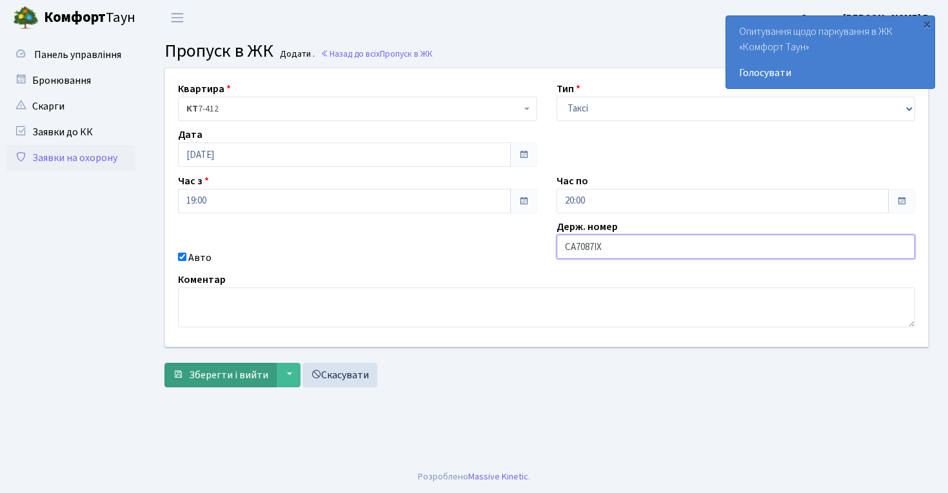 The image size is (948, 493). Describe the element at coordinates (221, 375) in the screenshot. I see `button: Зберегти і вийти` at that location.